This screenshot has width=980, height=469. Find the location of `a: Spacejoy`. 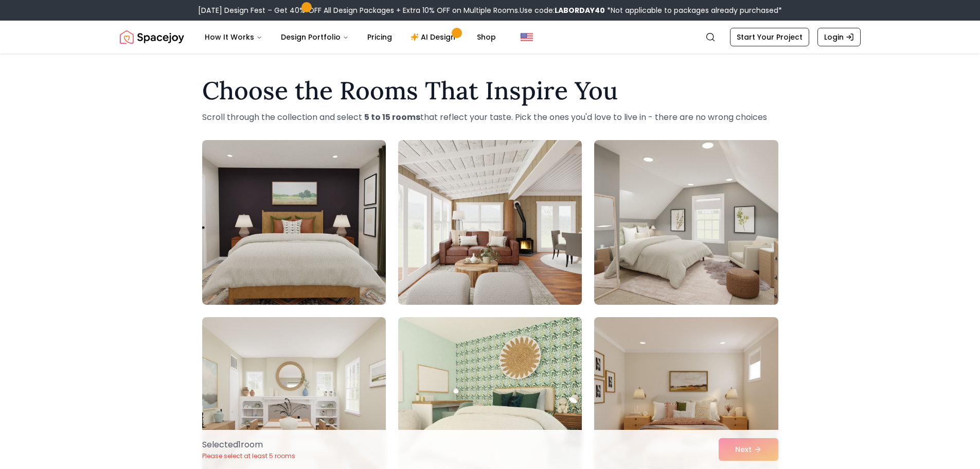

a: Spacejoy is located at coordinates (152, 37).